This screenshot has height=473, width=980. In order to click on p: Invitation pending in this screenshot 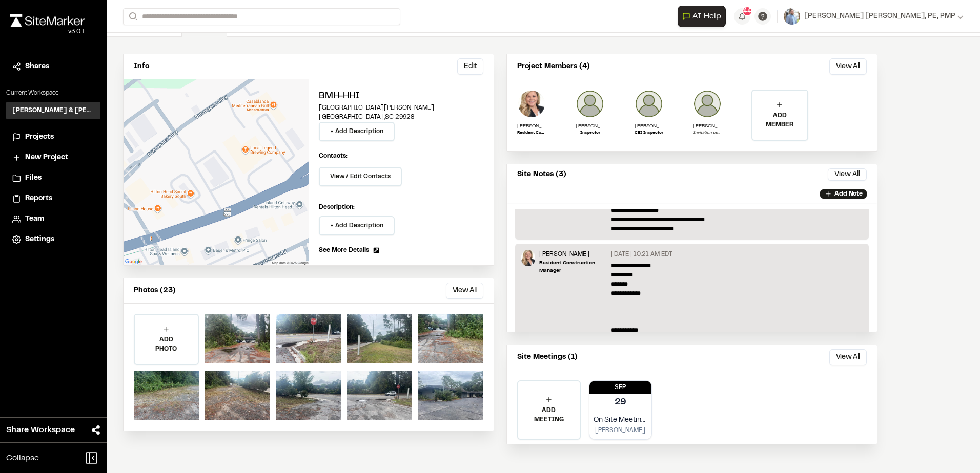, I will do `click(707, 133)`.